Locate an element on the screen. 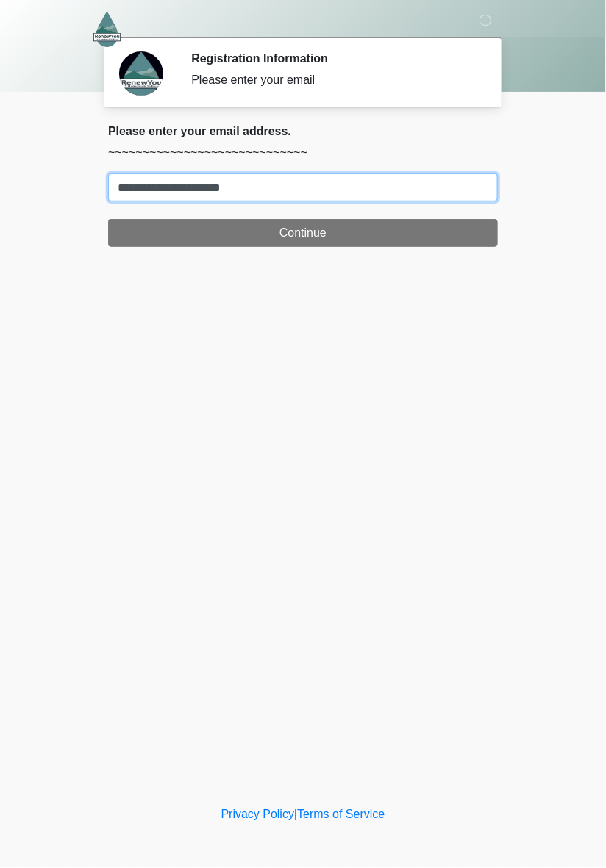 Image resolution: width=606 pixels, height=868 pixels. div: Please enter your email is located at coordinates (334, 80).